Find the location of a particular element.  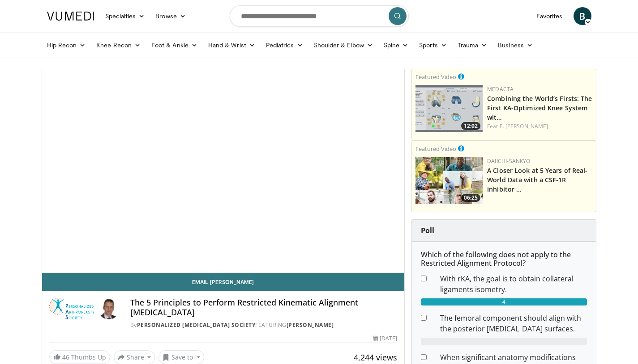

a: Pediatrics is located at coordinates (284, 45).